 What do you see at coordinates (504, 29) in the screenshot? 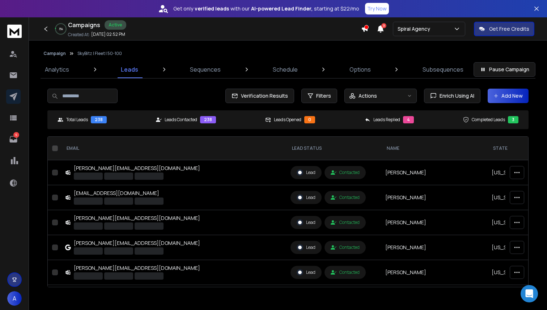
I see `button: Get Free Credits` at bounding box center [504, 29].